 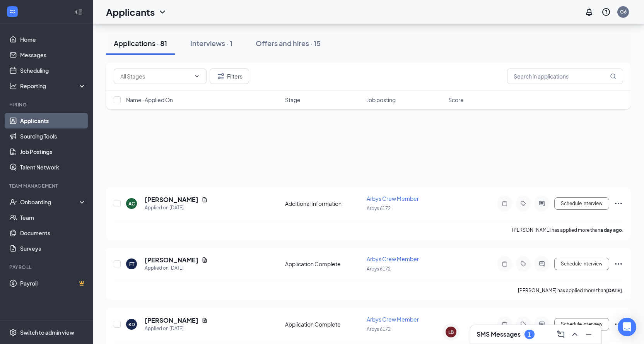 I want to click on div: Applications · 81, so click(x=140, y=43).